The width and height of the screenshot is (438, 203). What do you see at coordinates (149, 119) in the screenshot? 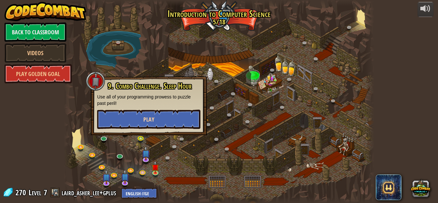
I see `span: Play` at bounding box center [149, 119].